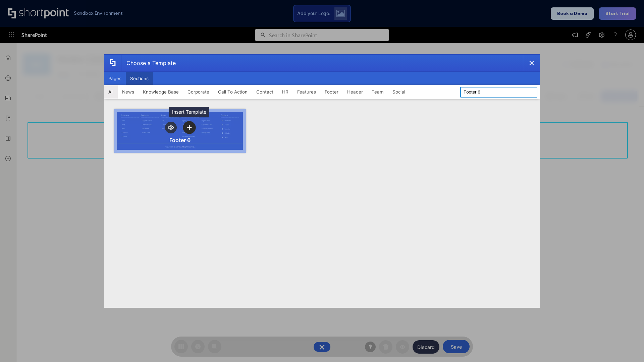  Describe the element at coordinates (139, 79) in the screenshot. I see `button: Sections` at that location.